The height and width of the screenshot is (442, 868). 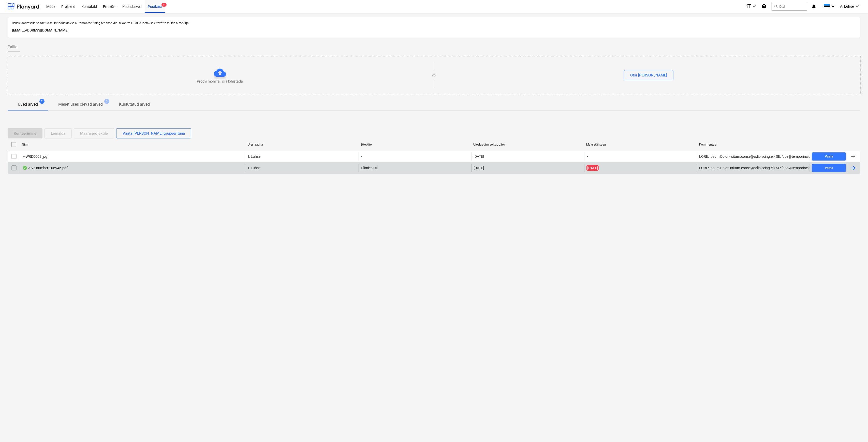 I want to click on p: Menetluses olevad arved, so click(x=80, y=104).